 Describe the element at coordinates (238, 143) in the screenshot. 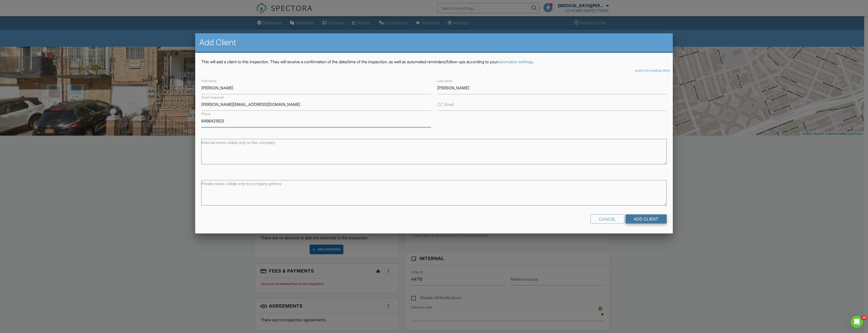

I see `label: Internal notes visible only to the company` at that location.